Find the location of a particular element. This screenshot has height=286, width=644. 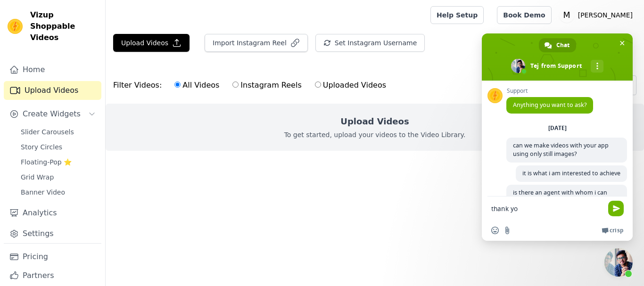

p: To get started, upload your videos to the Video Library. is located at coordinates (375, 135).